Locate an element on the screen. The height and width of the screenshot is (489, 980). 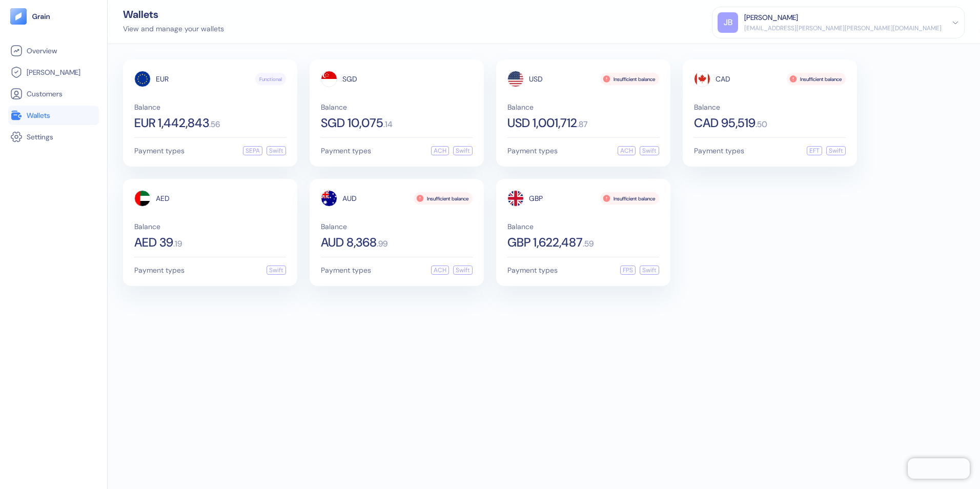
a: Overview is located at coordinates (53, 51).